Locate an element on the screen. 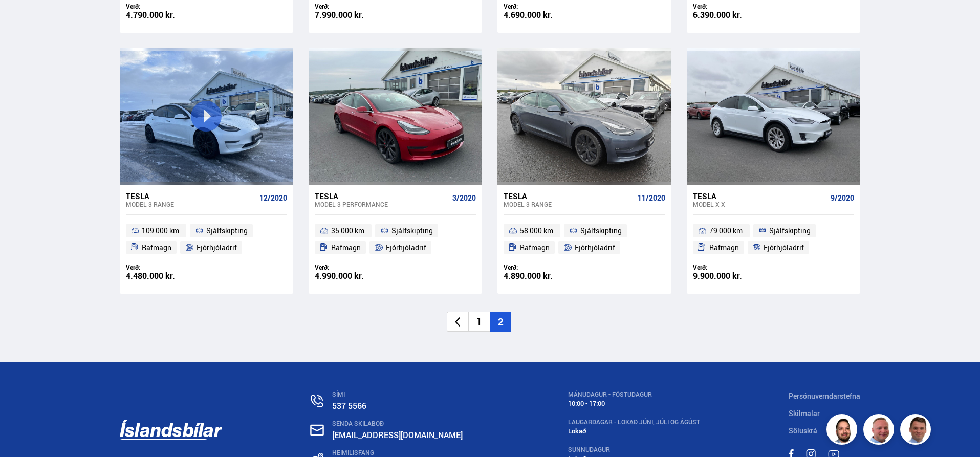 This screenshot has width=980, height=457. img: FbJEzSuNWCJXmdc-.webp is located at coordinates (917, 431).